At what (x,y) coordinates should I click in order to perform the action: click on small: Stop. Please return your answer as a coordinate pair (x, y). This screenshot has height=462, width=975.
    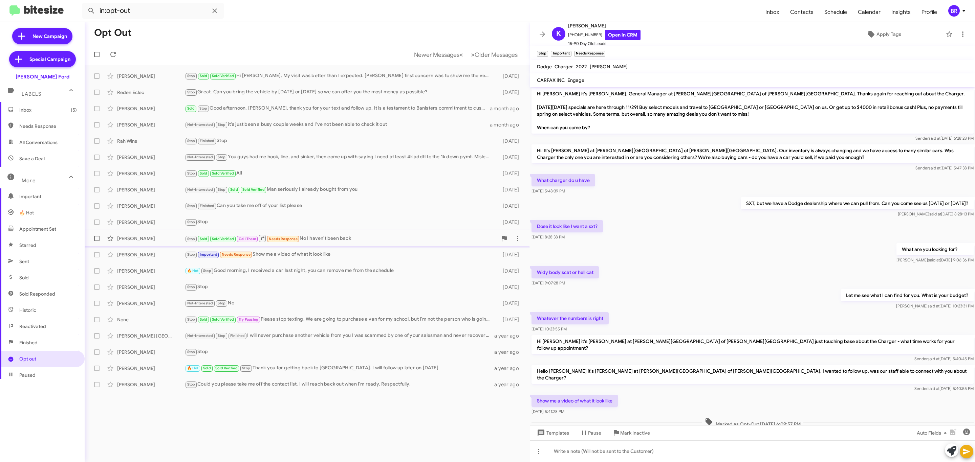
    Looking at the image, I should click on (542, 54).